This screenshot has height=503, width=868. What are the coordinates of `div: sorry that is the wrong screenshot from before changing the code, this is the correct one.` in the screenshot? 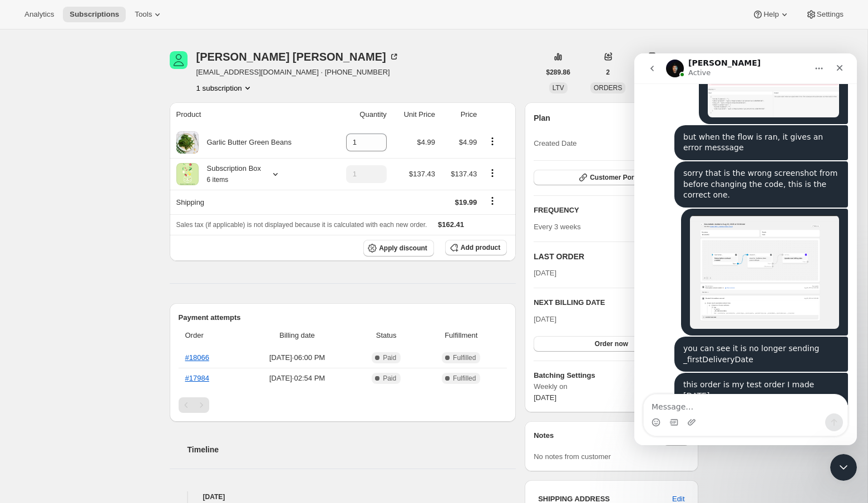 It's located at (127, 131).